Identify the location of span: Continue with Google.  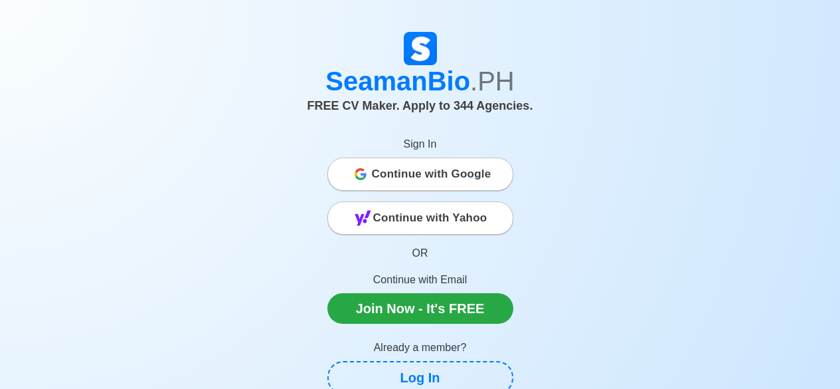
(432, 174).